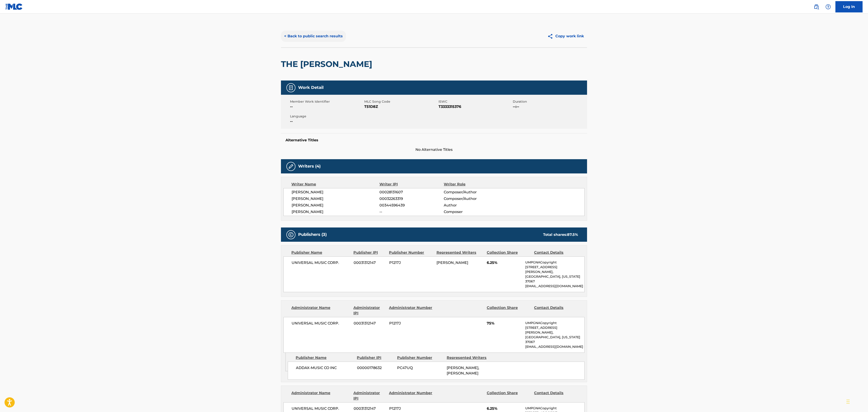 Image resolution: width=868 pixels, height=412 pixels. Describe the element at coordinates (828, 7) in the screenshot. I see `div: Help` at that location.